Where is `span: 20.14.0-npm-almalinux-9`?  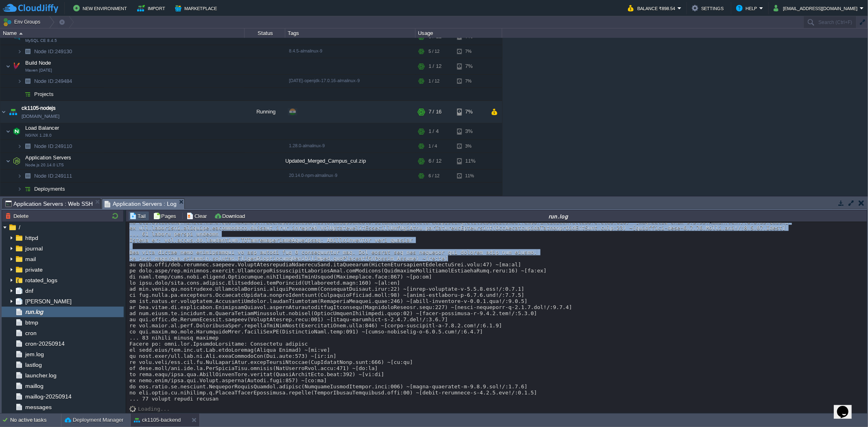 span: 20.14.0-npm-almalinux-9 is located at coordinates (313, 175).